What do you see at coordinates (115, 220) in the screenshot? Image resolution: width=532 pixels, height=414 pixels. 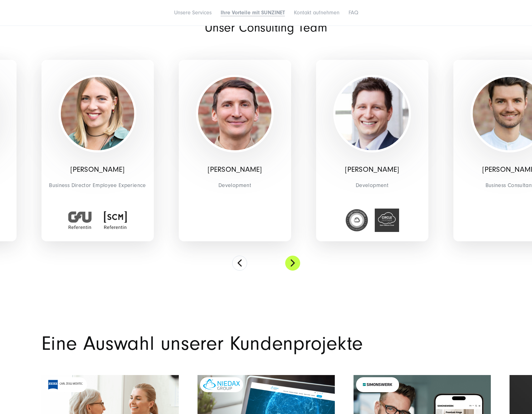 I see `img: SCM Referentin Badge Digitalagentur SUNZINET` at bounding box center [115, 220].